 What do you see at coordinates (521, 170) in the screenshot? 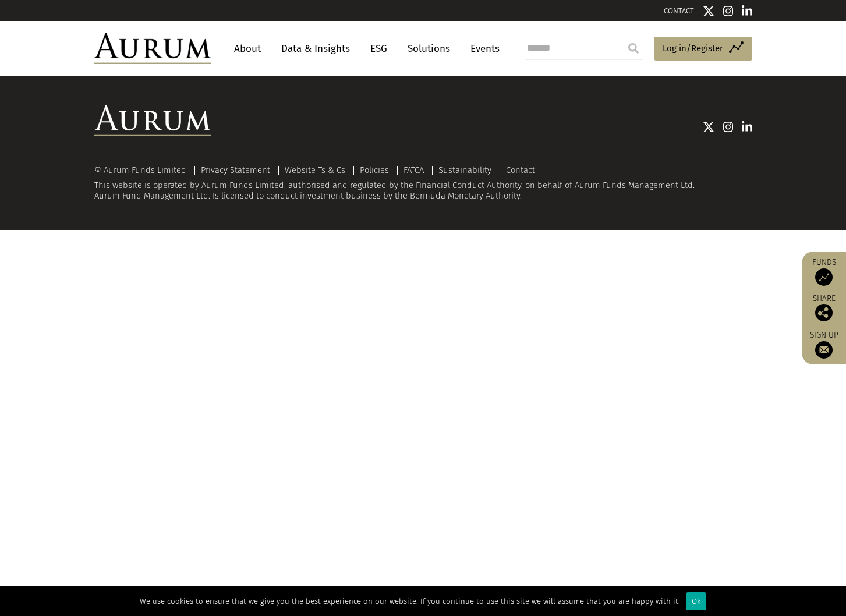
I see `a: Contact` at bounding box center [521, 170].